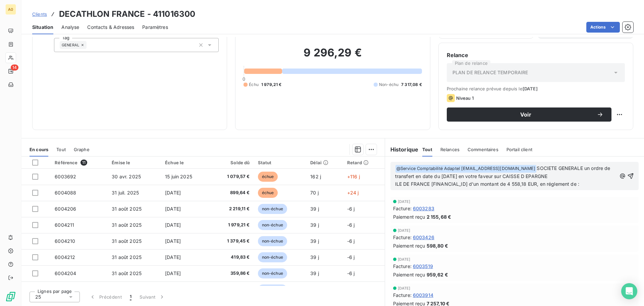 The image size is (644, 306). What do you see at coordinates (244, 79) in the screenshot?
I see `span: 0` at bounding box center [244, 79].